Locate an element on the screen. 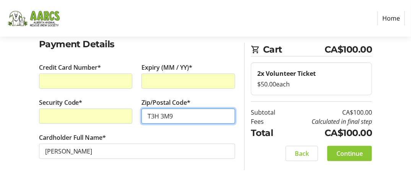 The height and width of the screenshot is (176, 411). button: Back is located at coordinates (301, 154).